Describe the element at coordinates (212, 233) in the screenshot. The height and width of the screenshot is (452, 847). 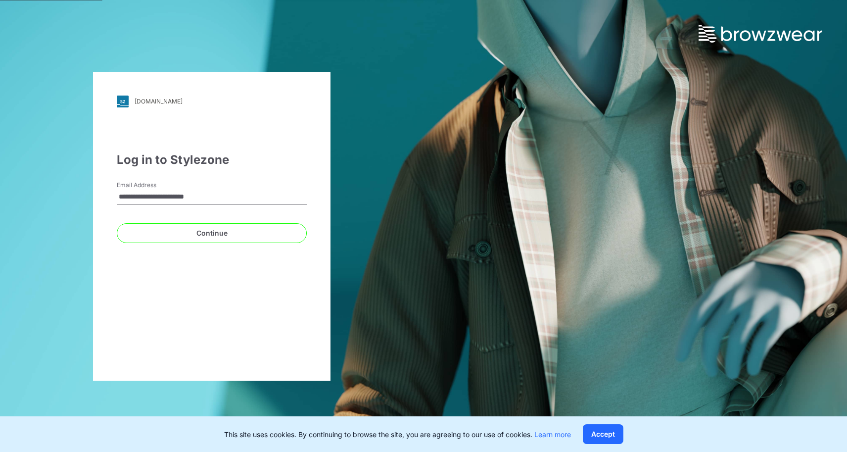
I see `button: Continue` at that location.